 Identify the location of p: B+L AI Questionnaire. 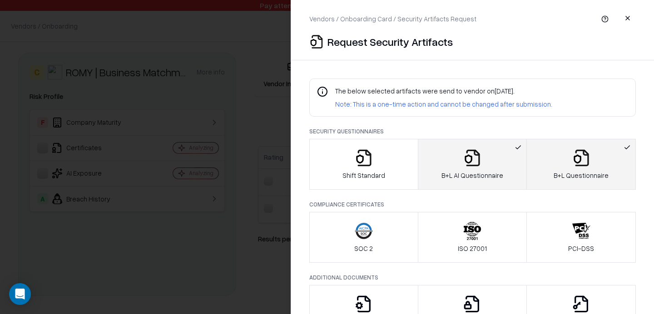
(472, 175).